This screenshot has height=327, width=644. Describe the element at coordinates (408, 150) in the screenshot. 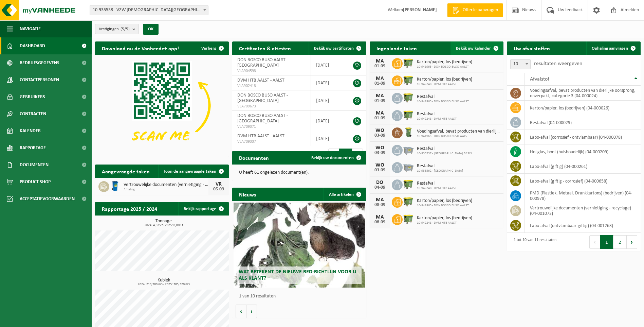

I see `img: WB-2500-GAL-GY-01` at that location.